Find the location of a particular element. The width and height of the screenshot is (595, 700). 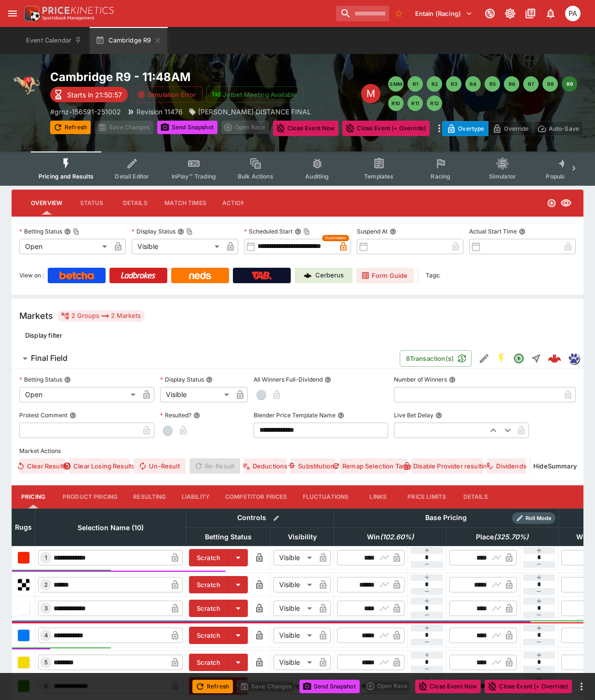

button: Live Bet Delay is located at coordinates (439, 415).